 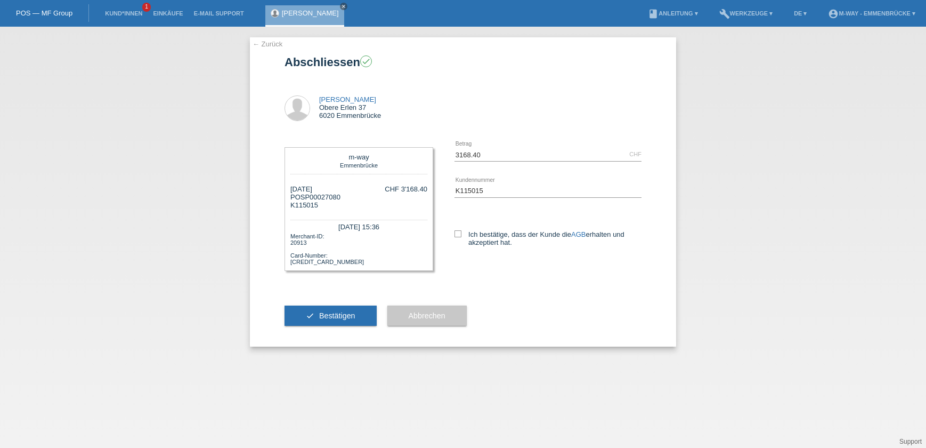 What do you see at coordinates (427, 316) in the screenshot?
I see `button: Abbrechen` at bounding box center [427, 316].